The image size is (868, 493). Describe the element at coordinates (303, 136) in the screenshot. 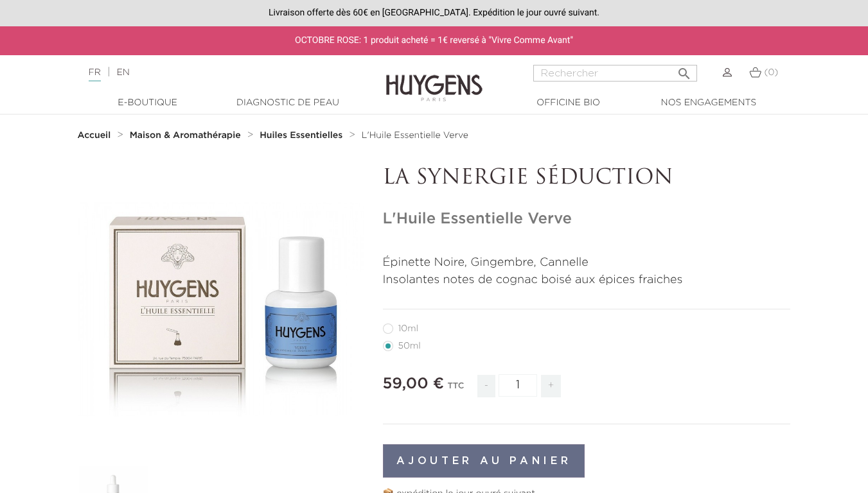

I see `a: Huiles Essentielles` at that location.